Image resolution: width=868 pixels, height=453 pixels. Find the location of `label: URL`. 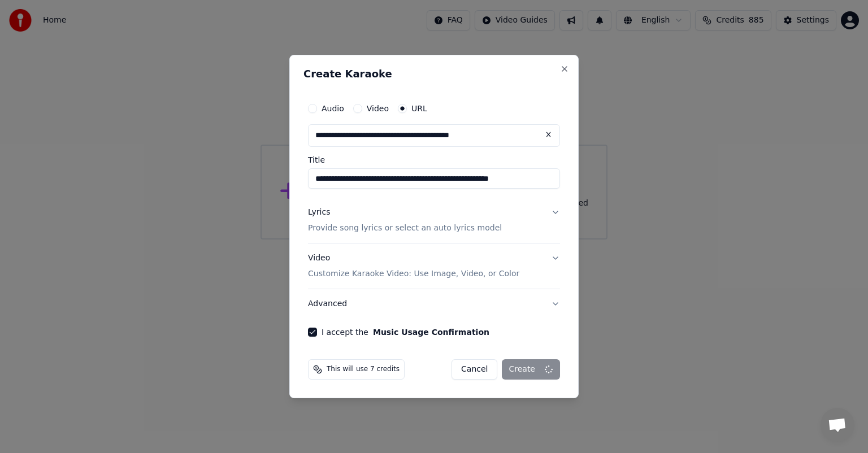

label: URL is located at coordinates (419, 108).